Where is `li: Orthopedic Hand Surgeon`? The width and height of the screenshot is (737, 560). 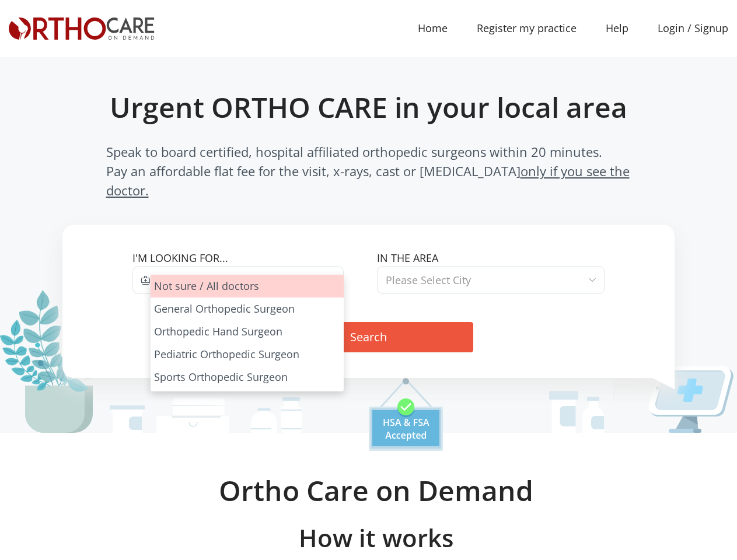
li: Orthopedic Hand Surgeon is located at coordinates (247, 331).